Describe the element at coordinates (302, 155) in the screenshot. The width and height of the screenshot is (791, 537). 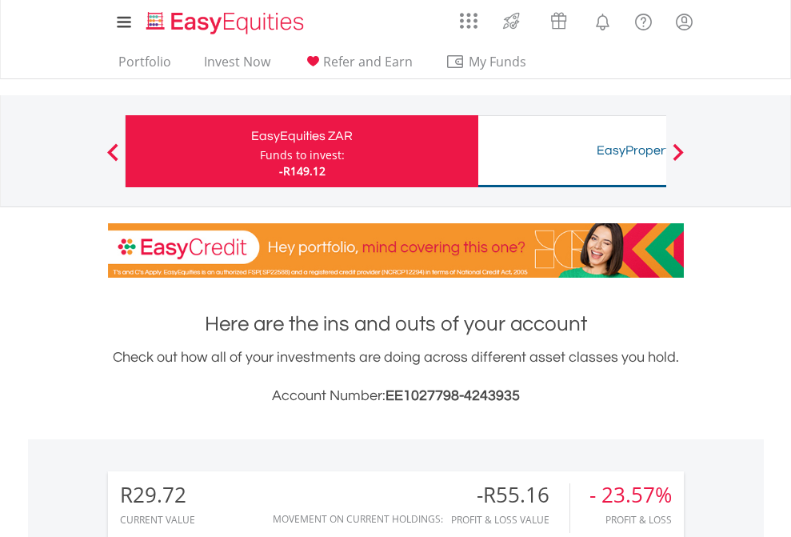
I see `div: Funds to invest:` at that location.